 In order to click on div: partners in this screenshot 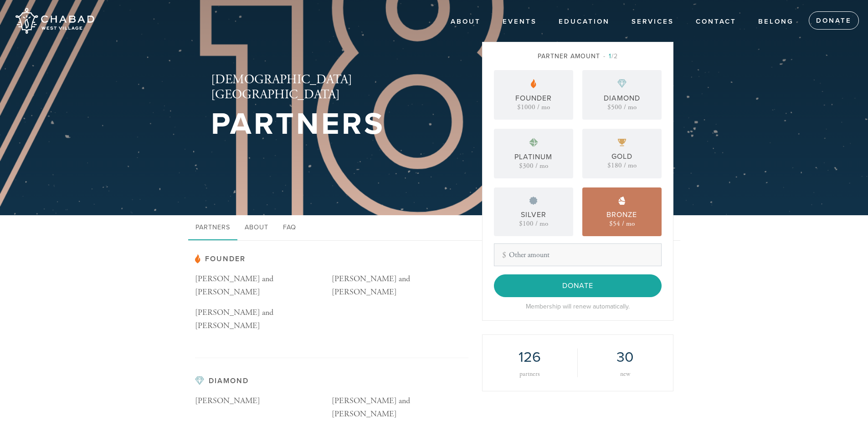, I will do `click(530, 374)`.